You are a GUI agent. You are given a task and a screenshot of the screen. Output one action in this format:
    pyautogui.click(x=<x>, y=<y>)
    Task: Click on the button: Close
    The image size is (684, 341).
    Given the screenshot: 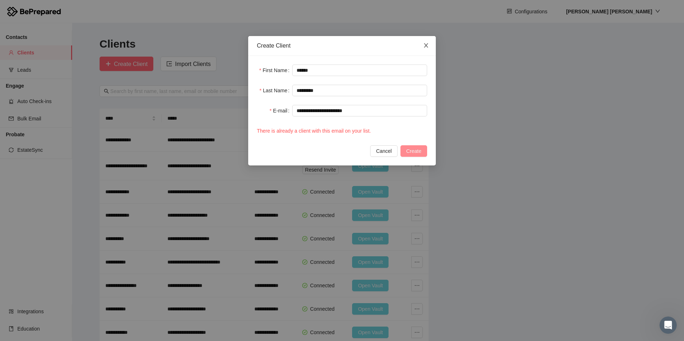 What is the action you would take?
    pyautogui.click(x=426, y=46)
    